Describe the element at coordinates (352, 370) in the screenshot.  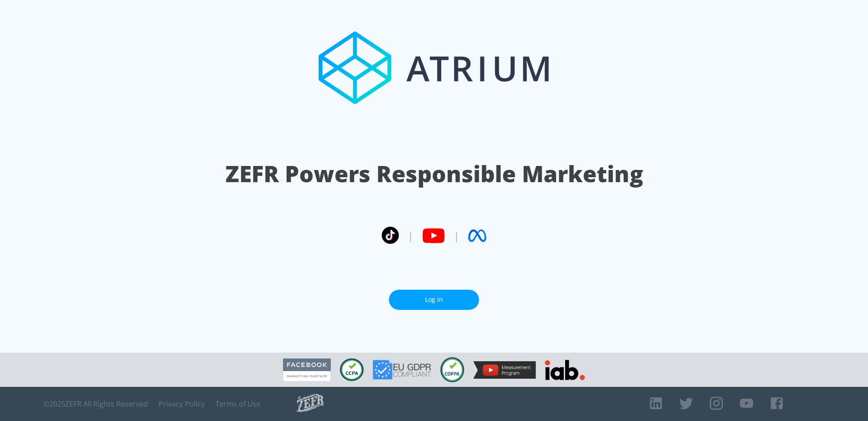
I see `img: CCPA Compliant` at that location.